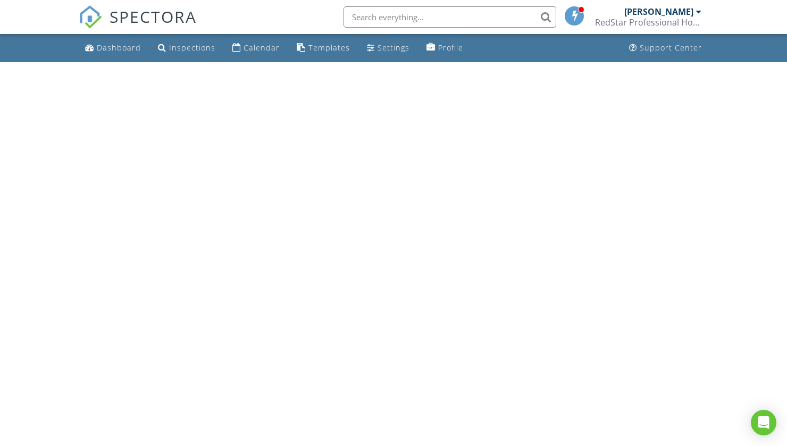 Image resolution: width=787 pixels, height=446 pixels. What do you see at coordinates (450, 17) in the screenshot?
I see `input: Search everything...` at bounding box center [450, 17].